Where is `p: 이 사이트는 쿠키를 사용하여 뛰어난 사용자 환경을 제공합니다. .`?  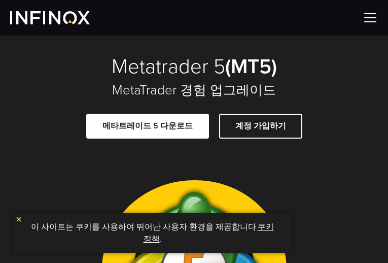
p: 이 사이트는 쿠키를 사용하여 뛰어난 사용자 환경을 제공합니다. . is located at coordinates (152, 233).